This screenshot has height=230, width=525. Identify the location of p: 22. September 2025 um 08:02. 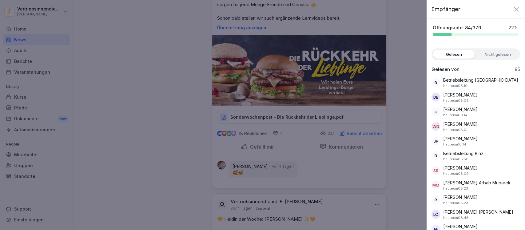
(456, 100).